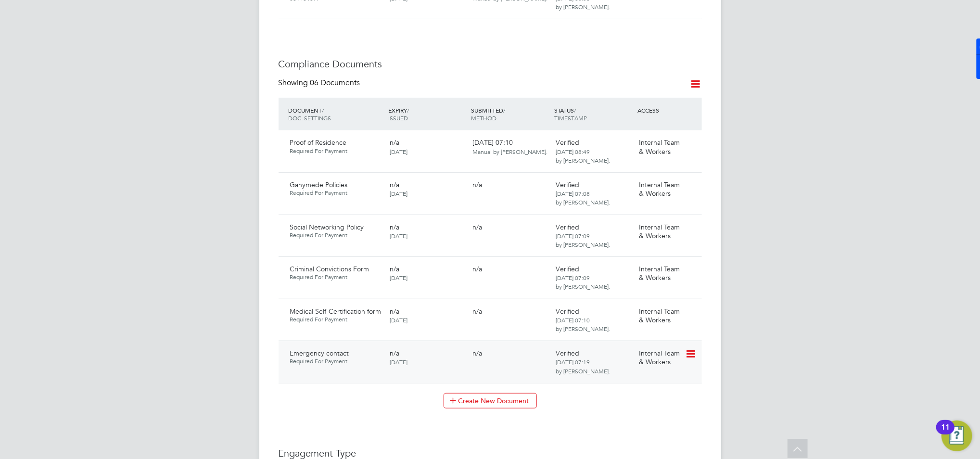 The image size is (980, 459). I want to click on span: Social Networking Policy, so click(327, 228).